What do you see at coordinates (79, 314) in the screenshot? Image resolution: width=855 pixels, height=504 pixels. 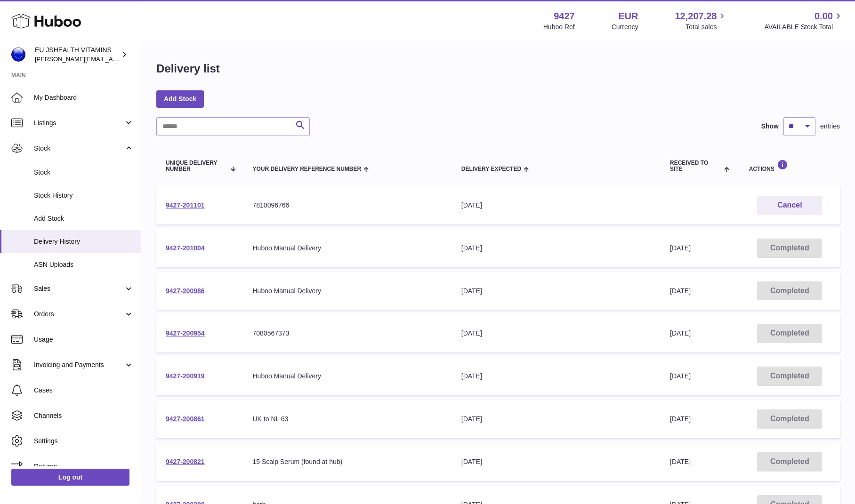 I see `span: Orders` at bounding box center [79, 314].